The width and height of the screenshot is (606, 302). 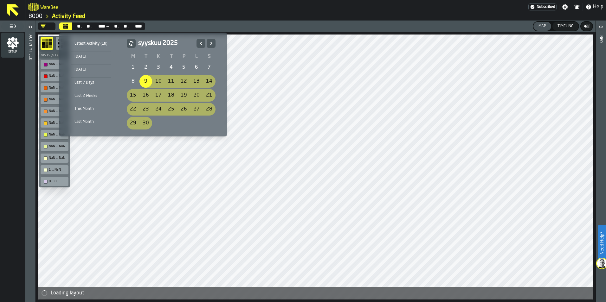 I want to click on div: Select date range Select date range, so click(x=143, y=85).